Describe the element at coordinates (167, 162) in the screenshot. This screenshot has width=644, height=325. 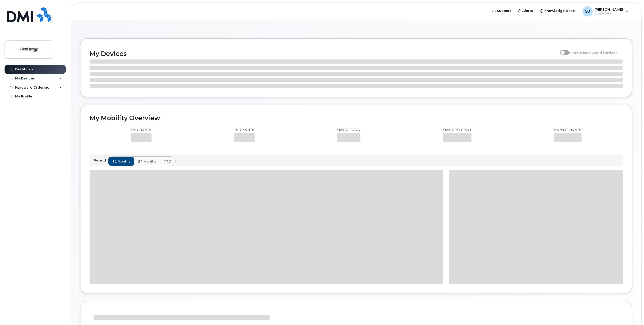
I see `span: YTD` at that location.